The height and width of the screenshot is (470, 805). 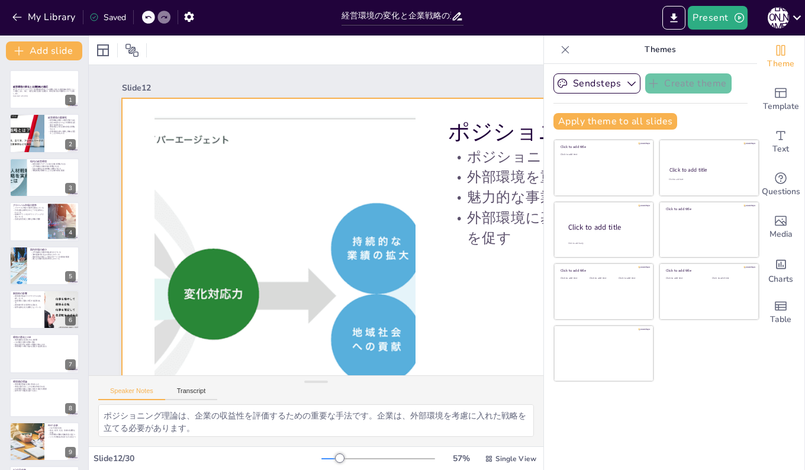 I want to click on span: Text, so click(x=780, y=149).